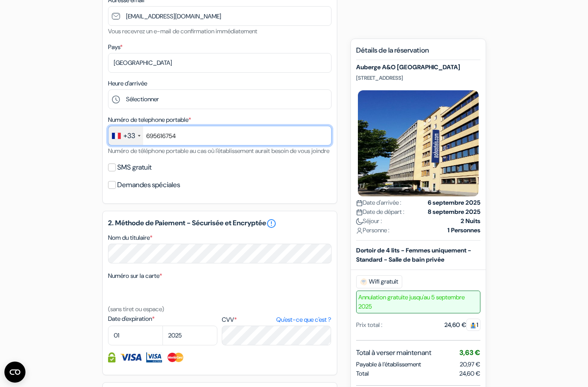  I want to click on div: France: +33, so click(126, 136).